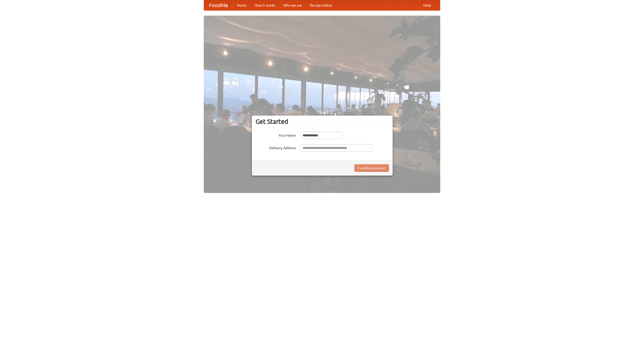 The image size is (644, 356). What do you see at coordinates (427, 6) in the screenshot?
I see `a: Help` at bounding box center [427, 6].